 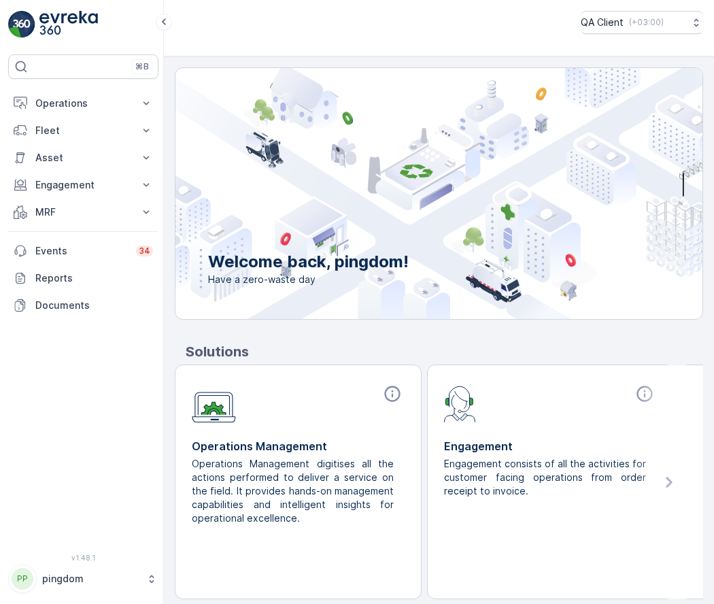 I want to click on button: Engagement, so click(x=83, y=185).